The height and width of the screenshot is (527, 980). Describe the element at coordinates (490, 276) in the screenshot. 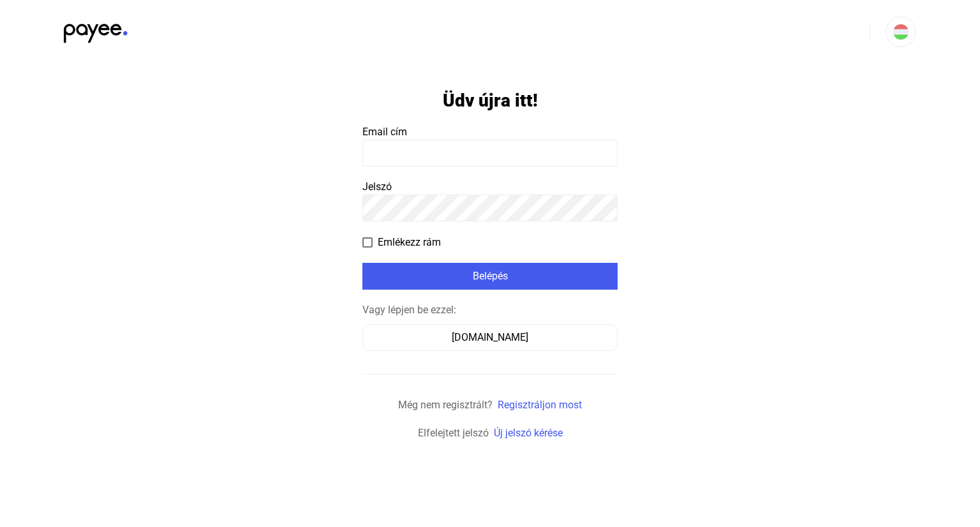

I see `div: Belépés` at that location.